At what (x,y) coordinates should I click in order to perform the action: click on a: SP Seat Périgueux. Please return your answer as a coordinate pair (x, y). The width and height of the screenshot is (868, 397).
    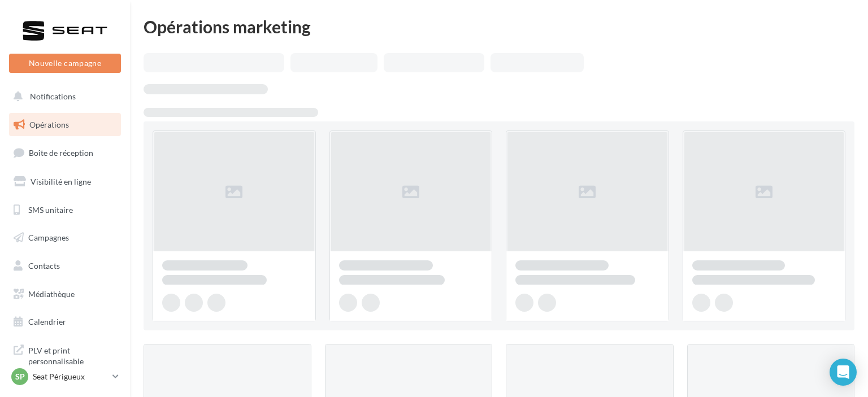
    Looking at the image, I should click on (65, 377).